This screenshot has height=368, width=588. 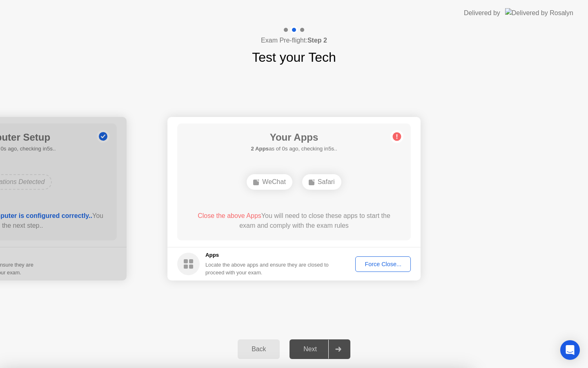 What do you see at coordinates (570, 350) in the screenshot?
I see `div: Open Intercom Messenger` at bounding box center [570, 350].